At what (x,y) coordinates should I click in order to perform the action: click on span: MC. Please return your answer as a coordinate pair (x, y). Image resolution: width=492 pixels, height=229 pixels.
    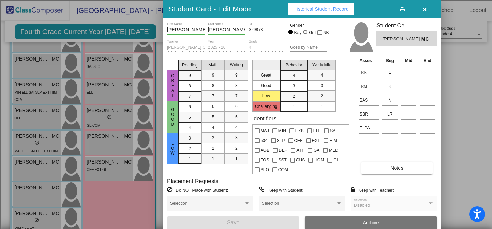
    Looking at the image, I should click on (426, 39).